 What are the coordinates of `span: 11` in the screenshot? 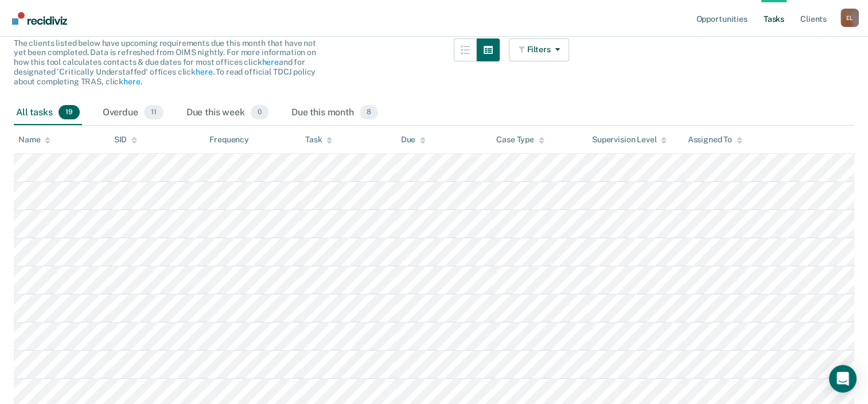 It's located at (154, 113).